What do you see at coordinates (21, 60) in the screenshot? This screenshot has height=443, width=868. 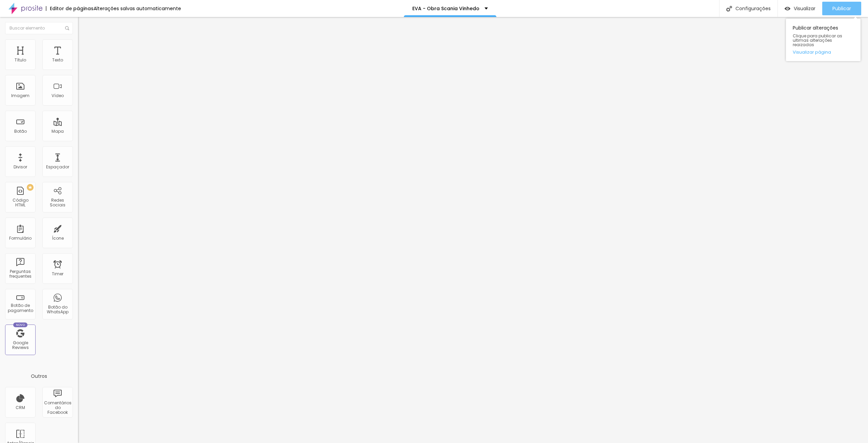 I see `div: Título` at bounding box center [21, 60].